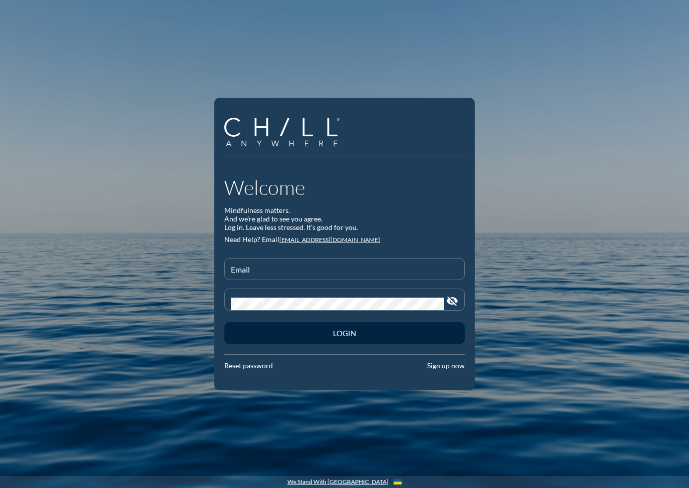  Describe the element at coordinates (252, 239) in the screenshot. I see `span: Need Help? Email` at that location.